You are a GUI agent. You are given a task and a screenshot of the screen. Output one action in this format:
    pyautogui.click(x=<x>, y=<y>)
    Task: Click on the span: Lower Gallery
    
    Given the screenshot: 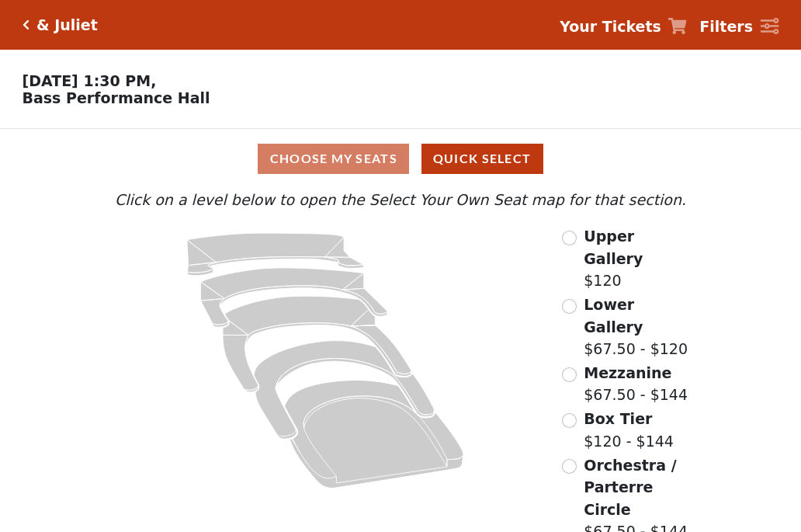 What is the action you would take?
    pyautogui.click(x=613, y=315)
    